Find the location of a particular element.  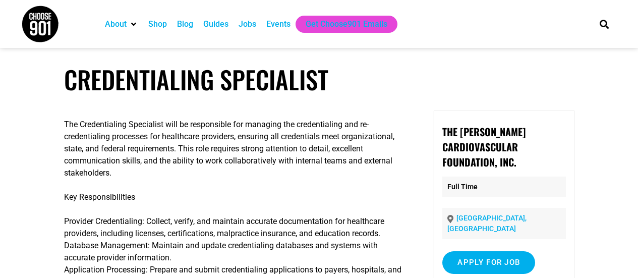

div: Shop is located at coordinates (157, 24).